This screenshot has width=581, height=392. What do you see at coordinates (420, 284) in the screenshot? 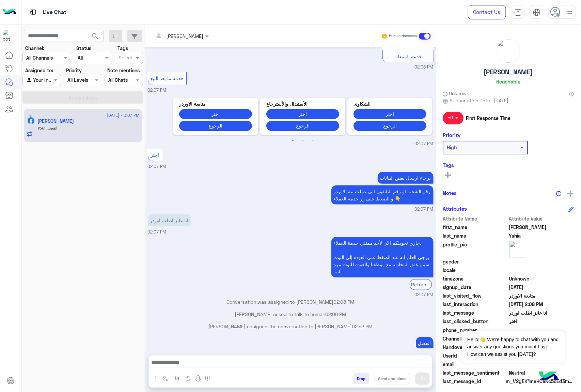
I see `div: Return to Bot` at bounding box center [420, 284].